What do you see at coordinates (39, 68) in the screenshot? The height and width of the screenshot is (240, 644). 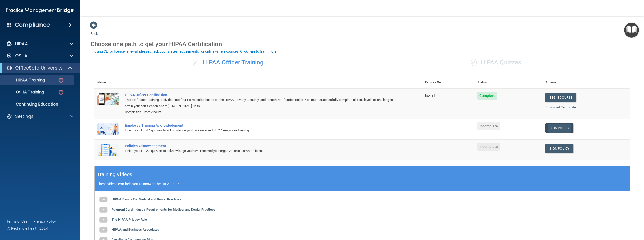 I see `p: OfficeSafe University` at bounding box center [39, 68].